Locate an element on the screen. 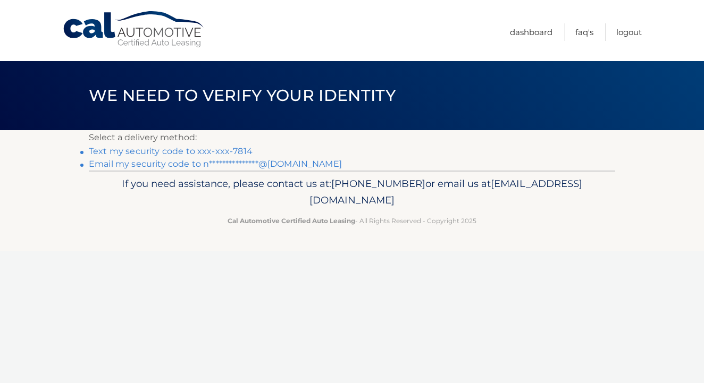 This screenshot has height=383, width=704. a: FAQ's is located at coordinates (584, 32).